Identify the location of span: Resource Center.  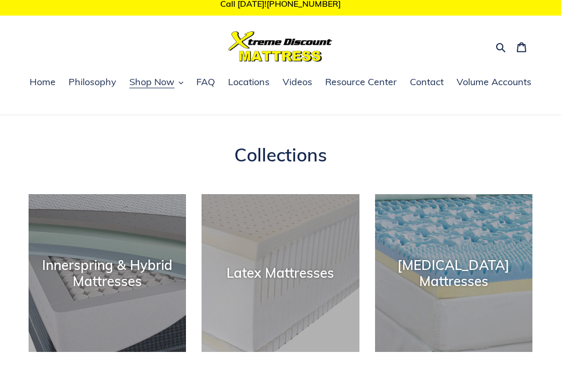
(361, 82).